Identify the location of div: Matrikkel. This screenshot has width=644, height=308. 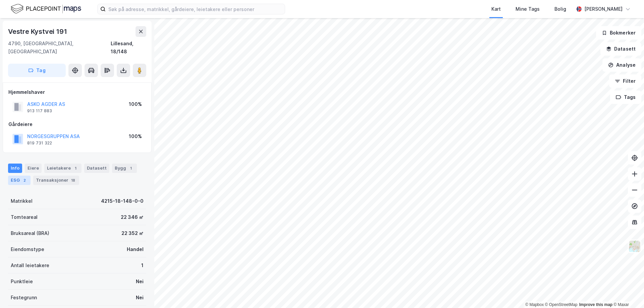
(22, 201).